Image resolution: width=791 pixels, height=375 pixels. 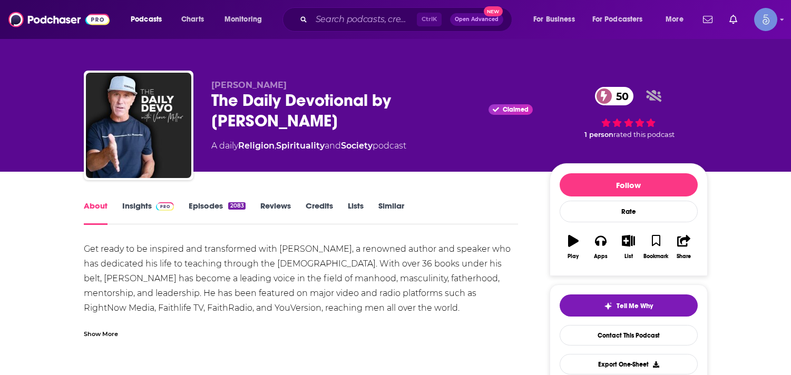 I want to click on button: Bookmark, so click(x=656, y=247).